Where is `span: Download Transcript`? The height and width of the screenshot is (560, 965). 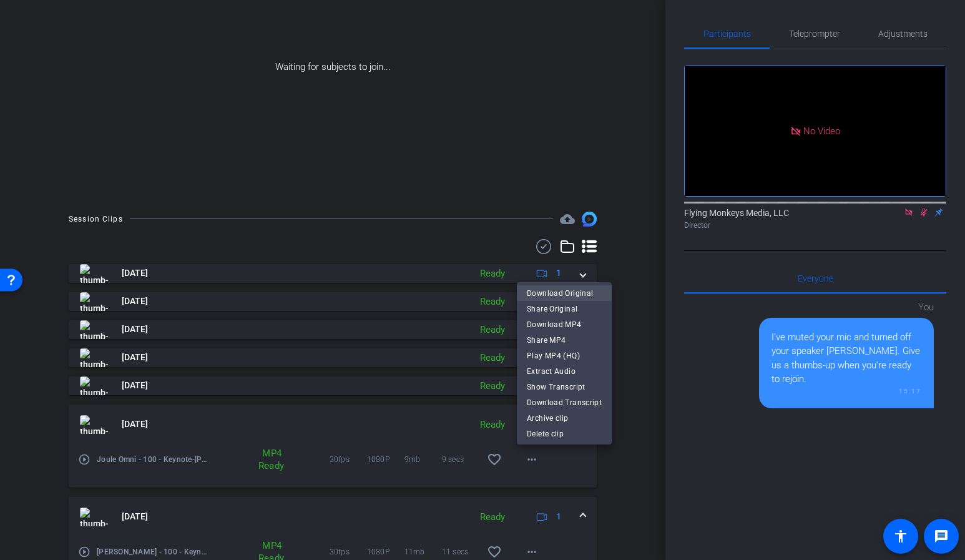 span: Download Transcript is located at coordinates (564, 403).